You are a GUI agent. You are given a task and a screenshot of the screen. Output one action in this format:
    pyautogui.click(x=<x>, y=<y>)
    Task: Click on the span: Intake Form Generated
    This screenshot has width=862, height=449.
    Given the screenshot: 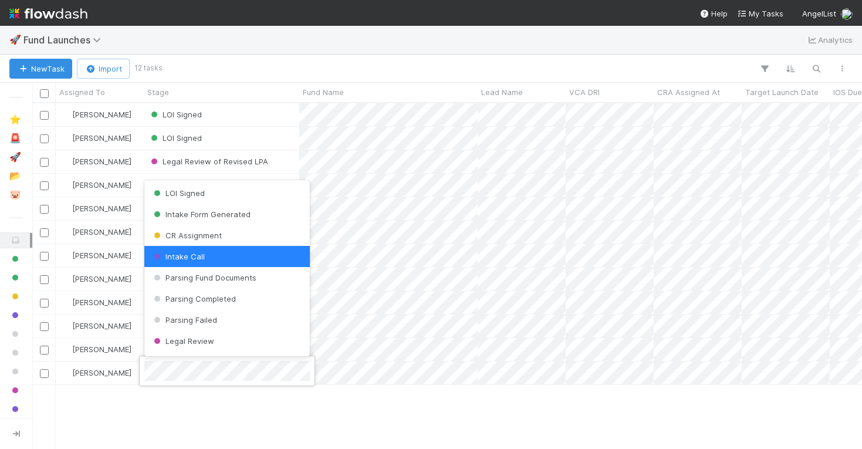 What is the action you would take?
    pyautogui.click(x=201, y=214)
    